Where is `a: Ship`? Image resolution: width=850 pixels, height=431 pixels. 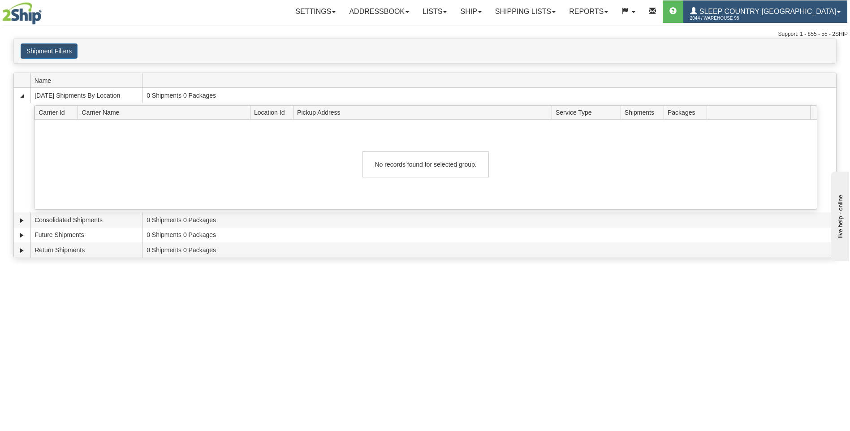
a: Ship is located at coordinates (470, 12).